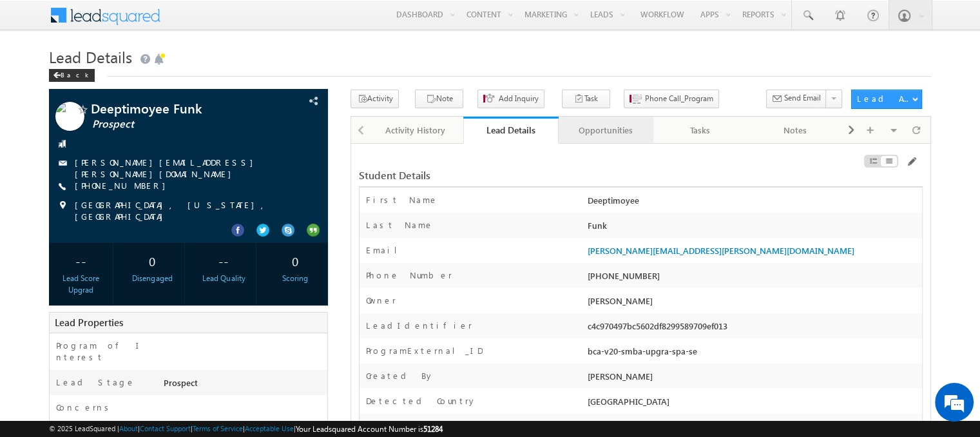  I want to click on label: Owner, so click(381, 300).